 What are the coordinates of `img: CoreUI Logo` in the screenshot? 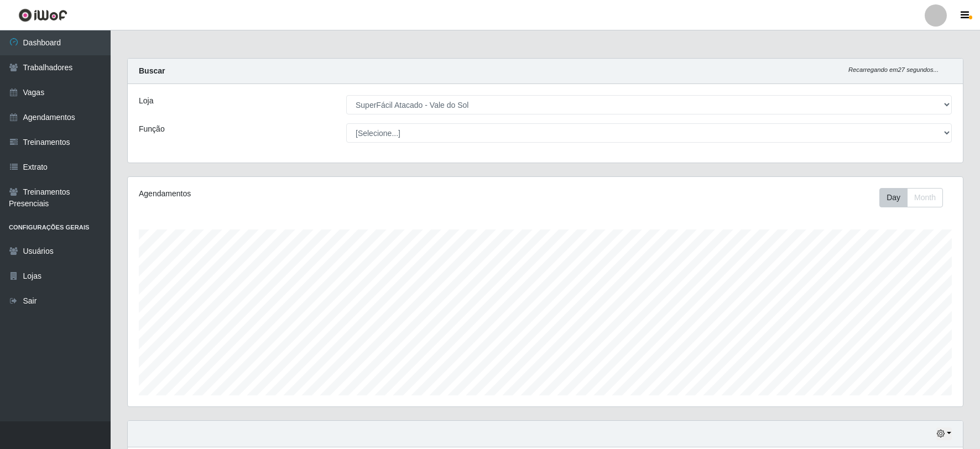 It's located at (43, 15).